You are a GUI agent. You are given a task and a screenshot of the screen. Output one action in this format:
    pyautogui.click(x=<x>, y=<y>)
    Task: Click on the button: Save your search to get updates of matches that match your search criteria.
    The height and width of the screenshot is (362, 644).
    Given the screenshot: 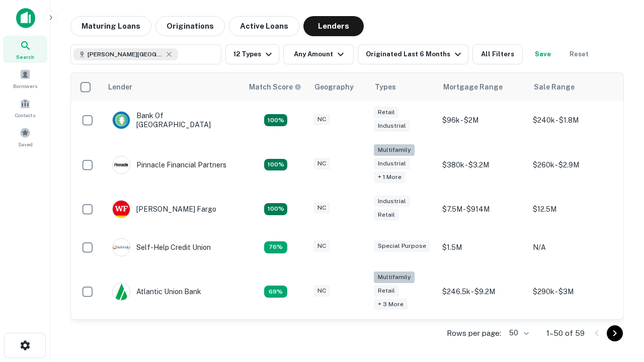 What is the action you would take?
    pyautogui.click(x=543, y=54)
    